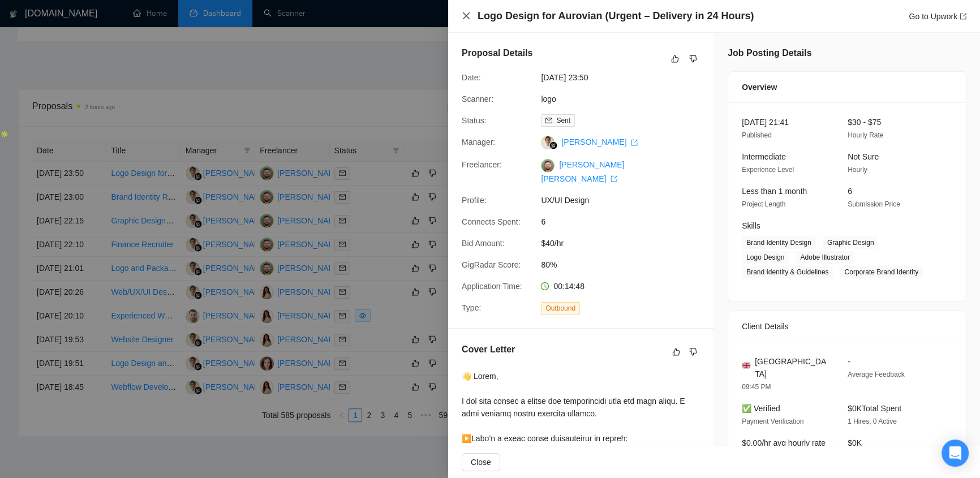 The image size is (980, 478). Describe the element at coordinates (872, 421) in the screenshot. I see `span: 1 Hires, 0 Active` at that location.